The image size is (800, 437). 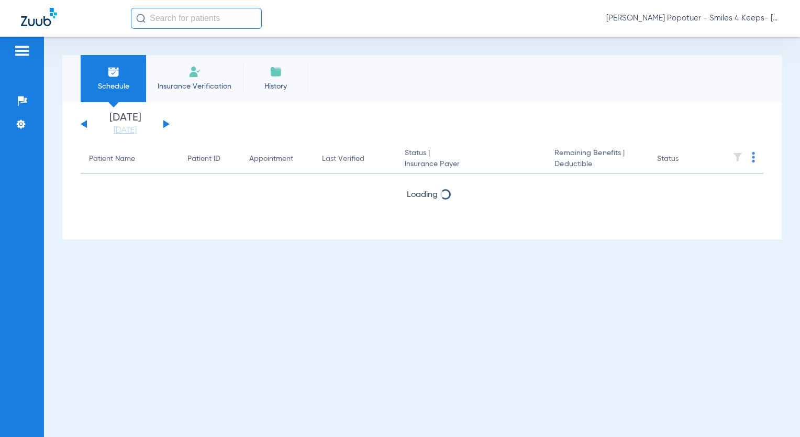 What do you see at coordinates (422, 195) in the screenshot?
I see `span: Loading` at bounding box center [422, 195].